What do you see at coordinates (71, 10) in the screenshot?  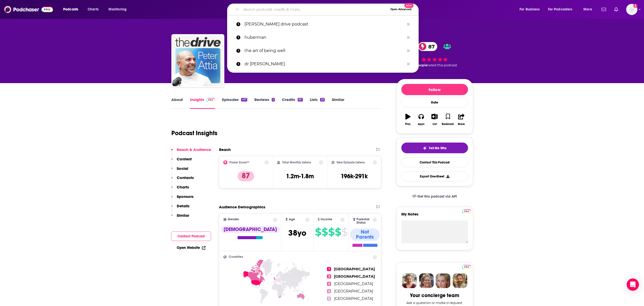 I see `span: Podcasts` at bounding box center [71, 10].